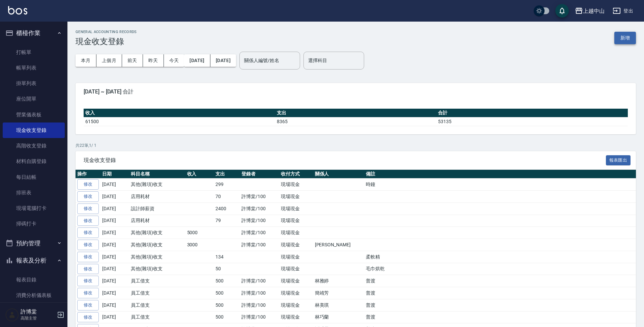  I want to click on td: 毛巾烘乾, so click(500, 269).